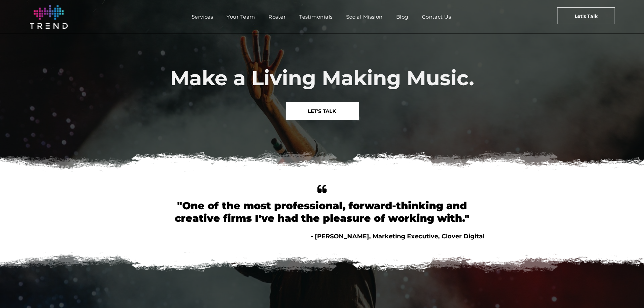 The height and width of the screenshot is (308, 644). Describe the element at coordinates (322, 212) in the screenshot. I see `font: "One of the most professional, forward-thinking and creative firms I've had the pleasure of worki...` at that location.